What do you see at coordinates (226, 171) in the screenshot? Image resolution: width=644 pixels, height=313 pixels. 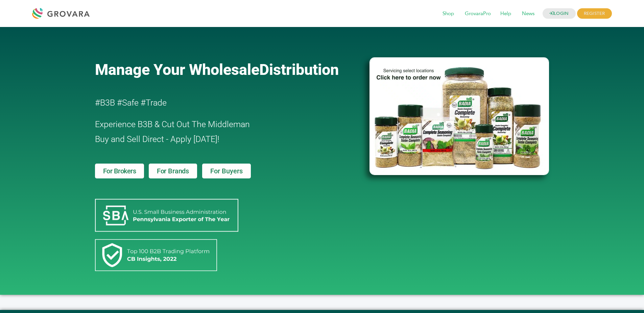 I see `span: For Buyers` at bounding box center [226, 171].